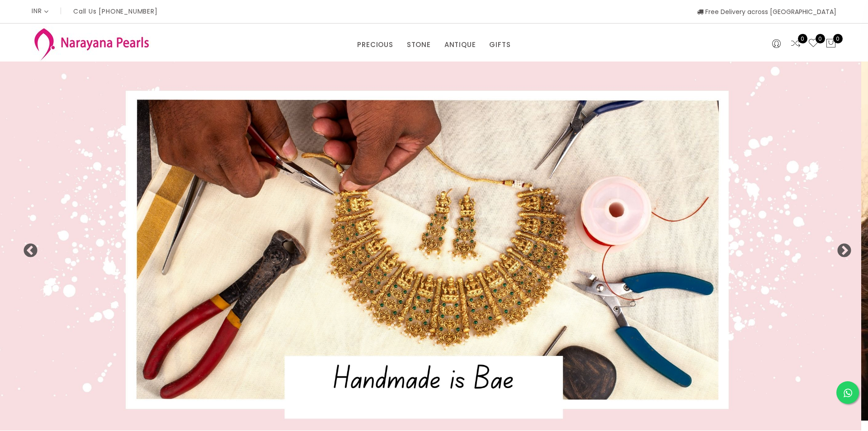 This screenshot has height=431, width=868. Describe the element at coordinates (460, 45) in the screenshot. I see `a: ANTIQUE` at that location.